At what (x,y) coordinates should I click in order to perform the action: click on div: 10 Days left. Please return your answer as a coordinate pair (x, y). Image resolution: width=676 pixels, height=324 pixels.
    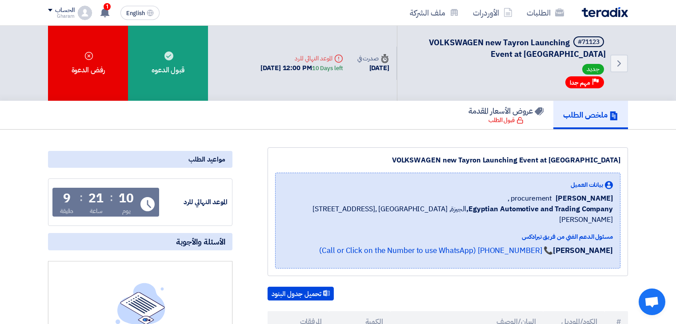
    Looking at the image, I should click on (327, 68).